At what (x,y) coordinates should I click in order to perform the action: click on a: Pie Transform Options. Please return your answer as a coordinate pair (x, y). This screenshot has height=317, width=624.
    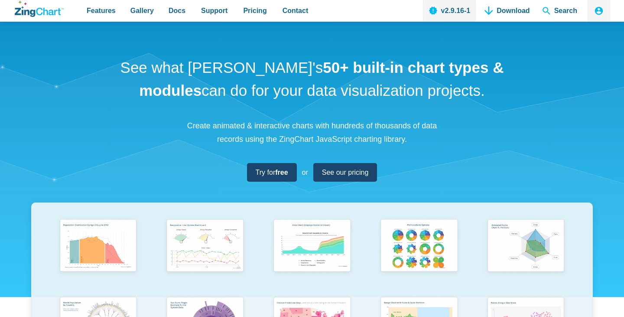
    Looking at the image, I should click on (419, 254).